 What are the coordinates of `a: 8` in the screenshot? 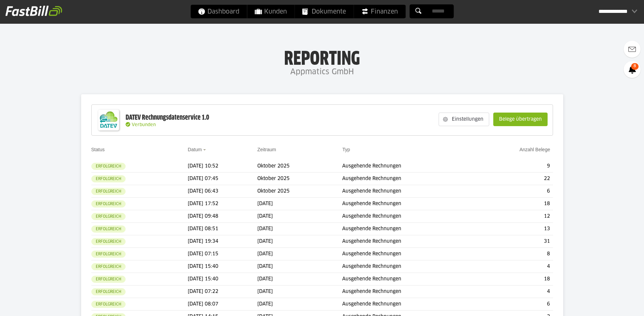 It's located at (632, 70).